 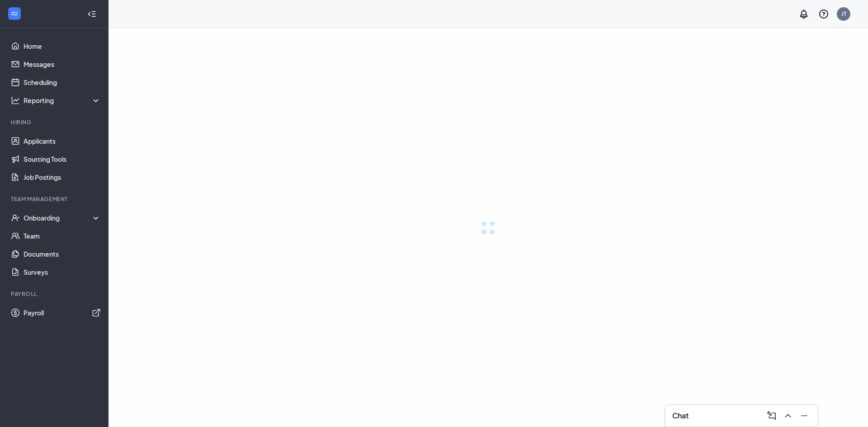 What do you see at coordinates (62, 159) in the screenshot?
I see `a: Sourcing Tools` at bounding box center [62, 159].